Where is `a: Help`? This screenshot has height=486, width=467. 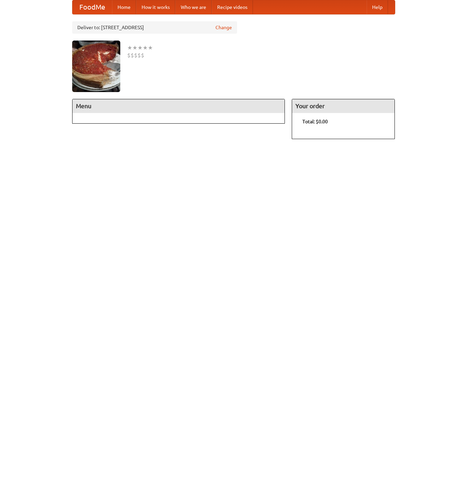 a: Help is located at coordinates (377, 7).